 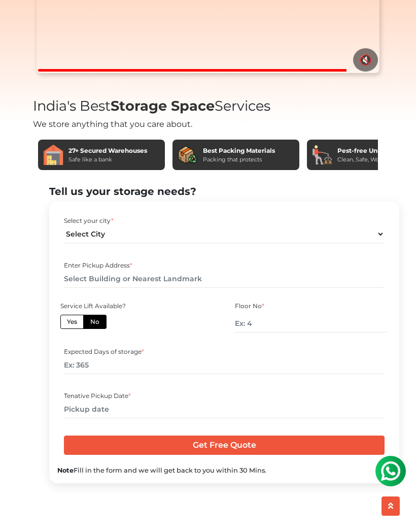 What do you see at coordinates (311, 324) in the screenshot?
I see `input: Ex: 4` at bounding box center [311, 324].